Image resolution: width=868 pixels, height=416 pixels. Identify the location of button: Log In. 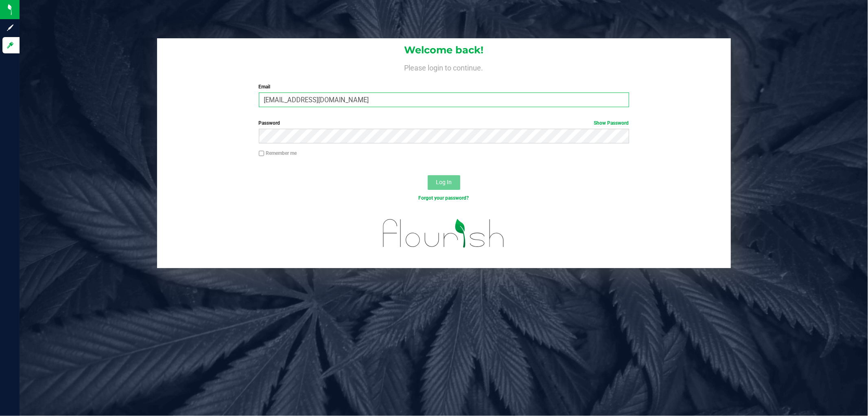
(444, 182).